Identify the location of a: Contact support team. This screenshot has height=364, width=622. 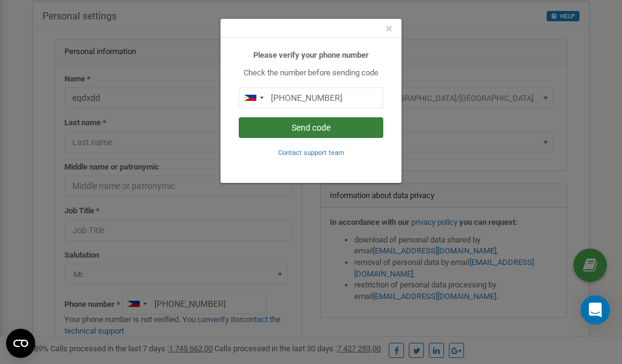
(311, 152).